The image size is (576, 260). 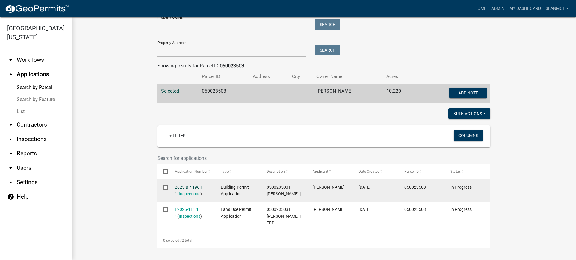 I want to click on span: Type, so click(x=225, y=172).